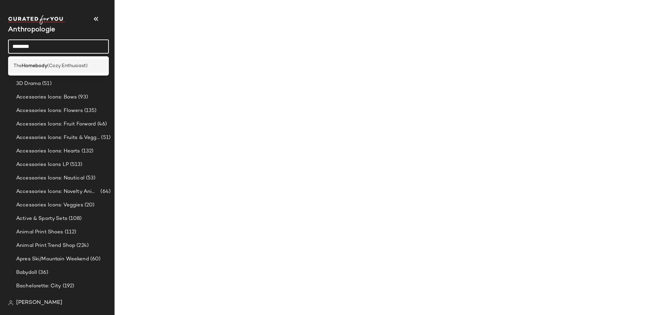 The height and width of the screenshot is (315, 647). Describe the element at coordinates (40, 232) in the screenshot. I see `span: Animal Print Shoes` at that location.